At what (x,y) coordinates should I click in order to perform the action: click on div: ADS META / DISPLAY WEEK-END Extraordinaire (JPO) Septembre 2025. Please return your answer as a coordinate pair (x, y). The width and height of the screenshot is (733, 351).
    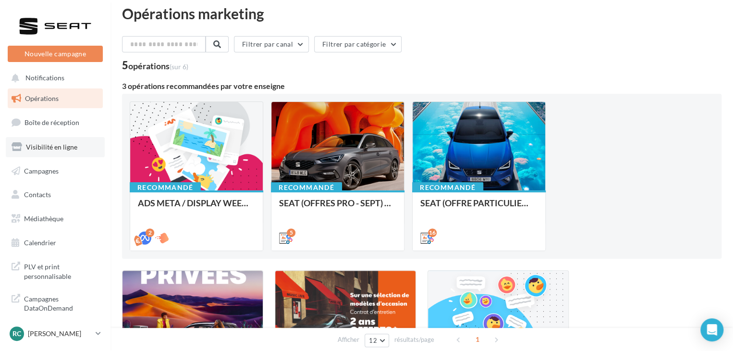
    Looking at the image, I should click on (196, 207).